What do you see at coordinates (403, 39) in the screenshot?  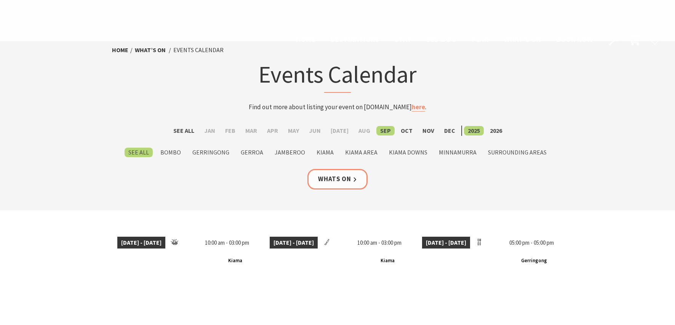 I see `span: Stay` at bounding box center [403, 39].